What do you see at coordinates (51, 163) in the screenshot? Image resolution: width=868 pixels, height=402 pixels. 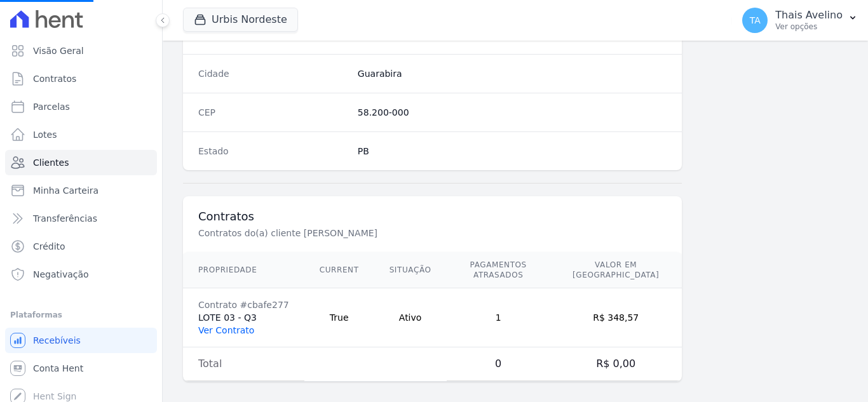 I see `span: Clientes` at bounding box center [51, 163].